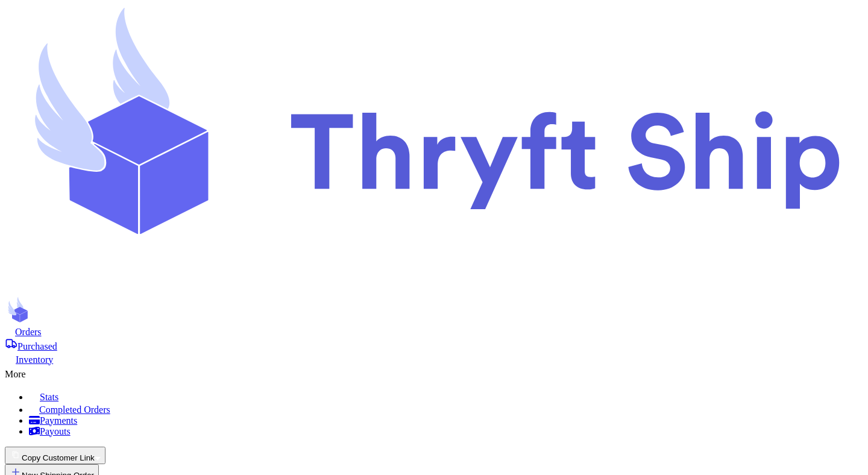 The width and height of the screenshot is (868, 475). I want to click on span: Purchased, so click(38, 346).